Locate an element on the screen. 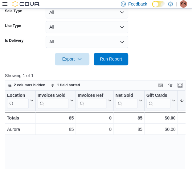  img: Cova is located at coordinates (26, 4).